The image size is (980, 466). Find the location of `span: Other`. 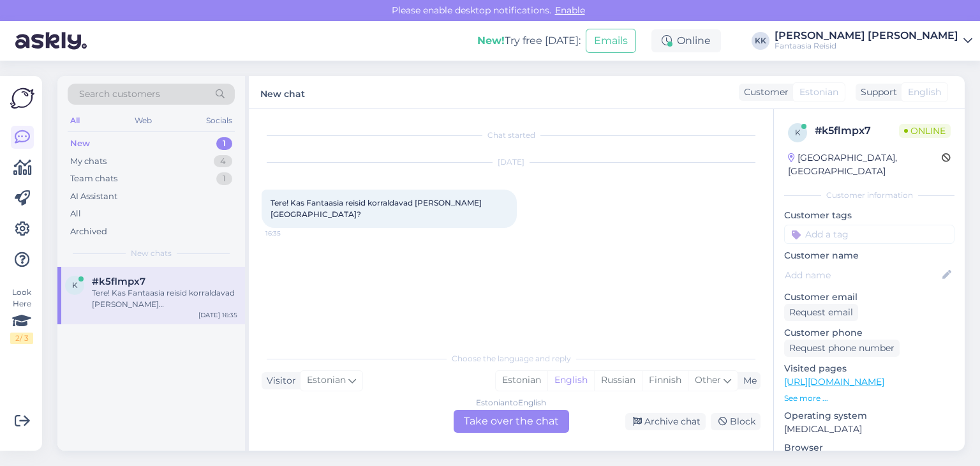

span: Other is located at coordinates (707, 380).